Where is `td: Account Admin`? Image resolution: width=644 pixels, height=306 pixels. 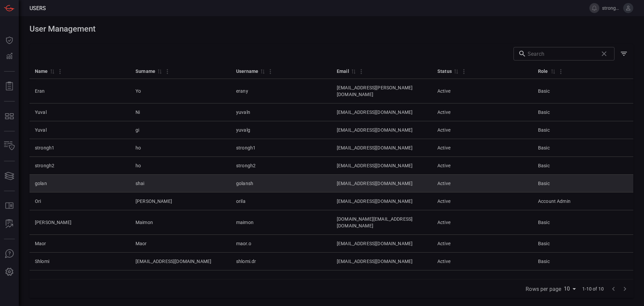
td: Account Admin is located at coordinates (583, 201).